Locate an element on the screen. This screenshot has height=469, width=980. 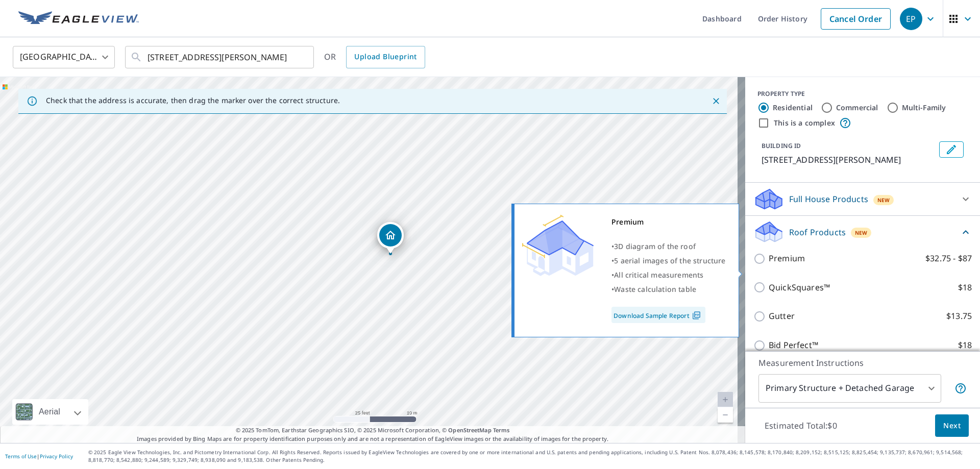
a: Terms of Use is located at coordinates (21, 456).